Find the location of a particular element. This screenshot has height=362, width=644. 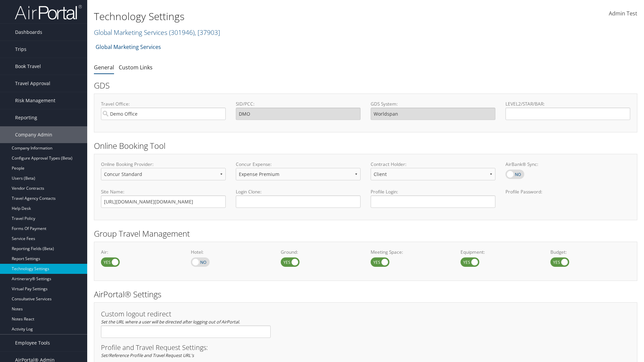

label: Online Booking Provider: is located at coordinates (163, 164).